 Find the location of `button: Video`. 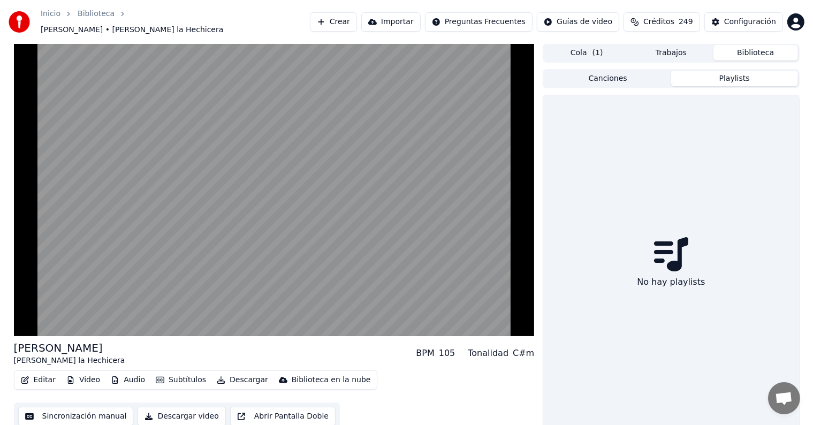

button: Video is located at coordinates (83, 380).